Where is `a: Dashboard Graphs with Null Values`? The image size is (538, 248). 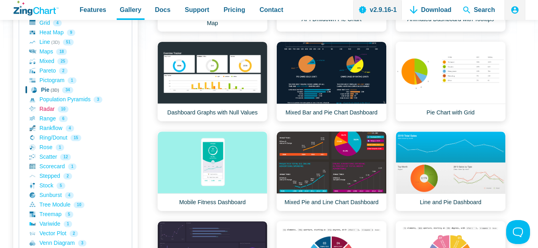
a: Dashboard Graphs with Null Values is located at coordinates (212, 81).